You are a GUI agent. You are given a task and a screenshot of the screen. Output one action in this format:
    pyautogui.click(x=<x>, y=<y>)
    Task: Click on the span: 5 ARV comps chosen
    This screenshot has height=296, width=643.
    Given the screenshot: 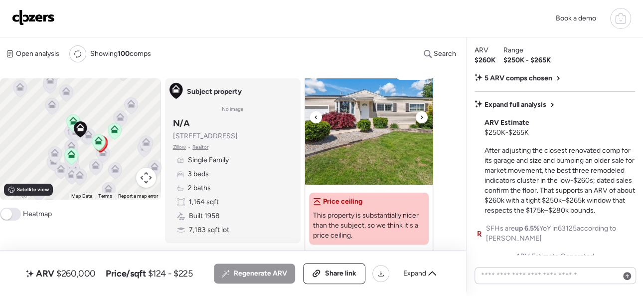 What is the action you would take?
    pyautogui.click(x=518, y=78)
    